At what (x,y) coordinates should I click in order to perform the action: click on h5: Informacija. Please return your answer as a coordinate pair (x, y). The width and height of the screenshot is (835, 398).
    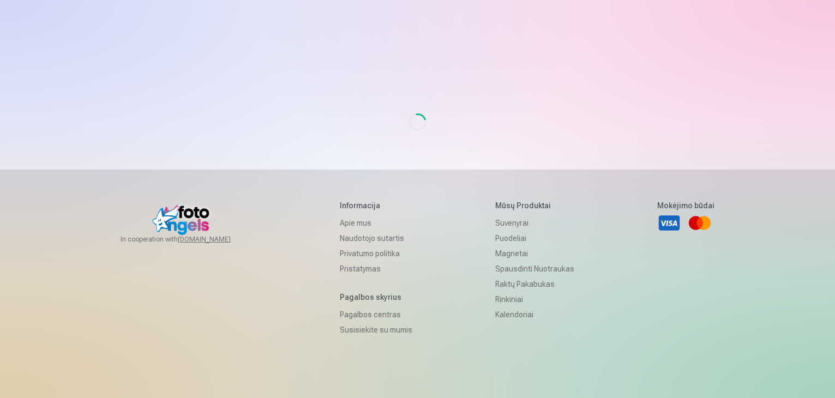
    Looking at the image, I should click on (376, 206).